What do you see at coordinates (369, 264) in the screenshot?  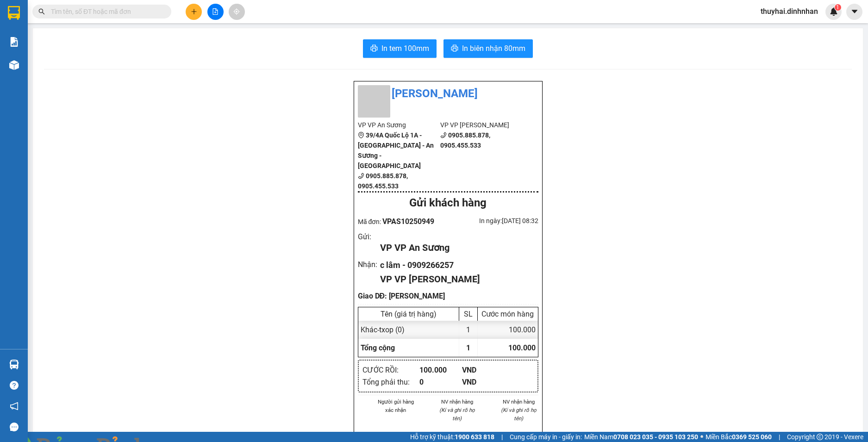 I see `div: Nhận :` at bounding box center [369, 264].